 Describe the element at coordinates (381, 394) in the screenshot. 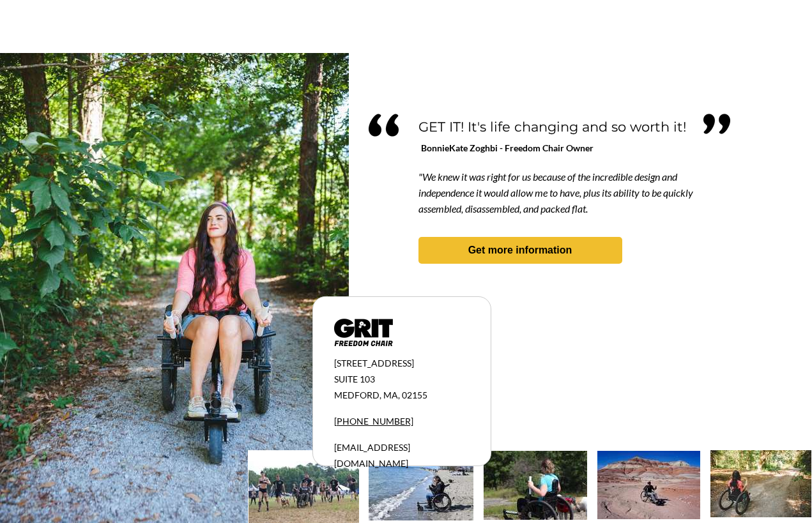

I see `span: MEDFORD, MA, 02155` at that location.